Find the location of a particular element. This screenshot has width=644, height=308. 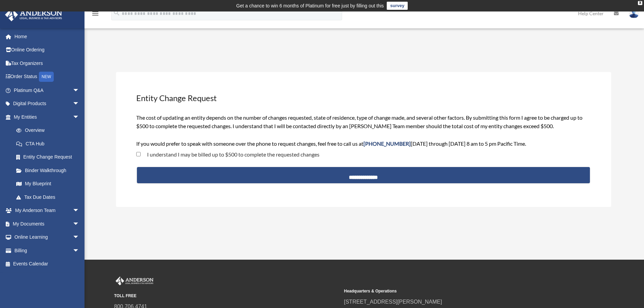

a: Tax Due Dates is located at coordinates (49, 197).